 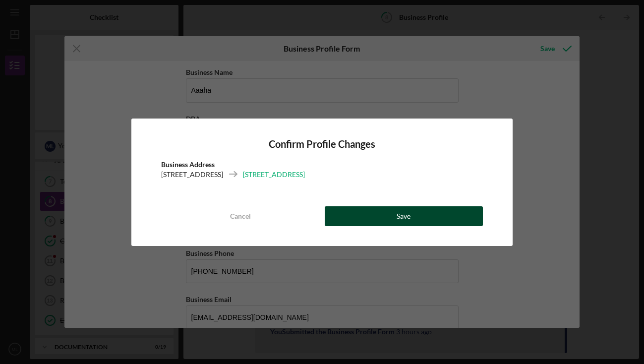 I want to click on div: Save, so click(x=403, y=216).